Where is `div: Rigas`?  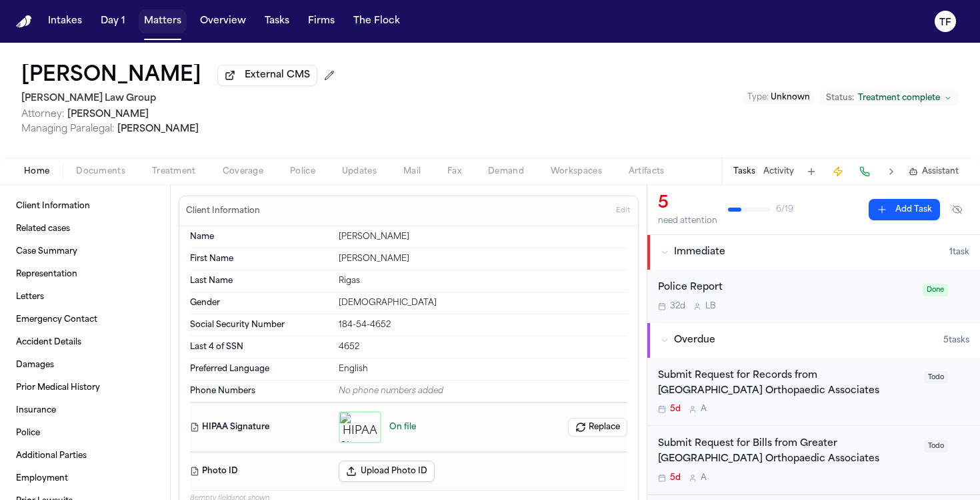 div: Rigas is located at coordinates (483, 281).